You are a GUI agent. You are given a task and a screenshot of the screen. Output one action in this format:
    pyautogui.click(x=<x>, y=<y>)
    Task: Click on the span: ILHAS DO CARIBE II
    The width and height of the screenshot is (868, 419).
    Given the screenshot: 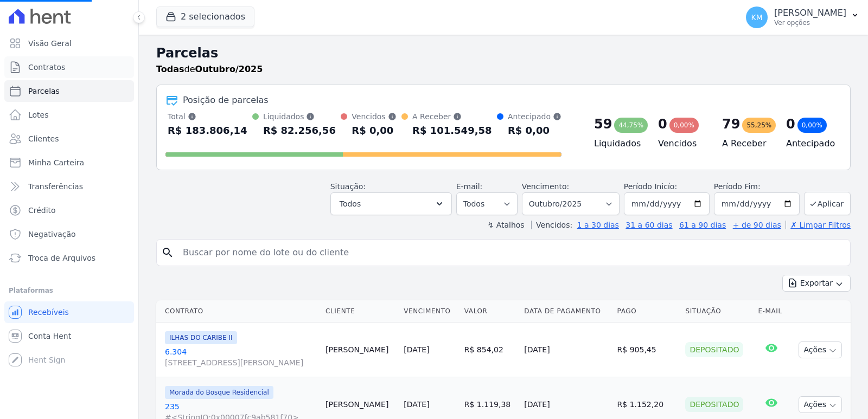 What is the action you would take?
    pyautogui.click(x=200, y=338)
    